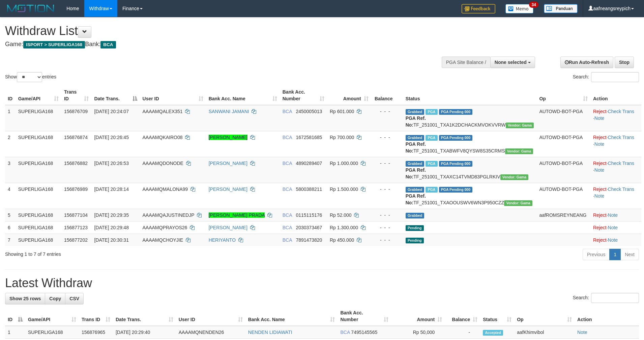 The image size is (644, 340). What do you see at coordinates (309, 240) in the screenshot?
I see `span: Copy 7891473820 to clipboard` at bounding box center [309, 240].